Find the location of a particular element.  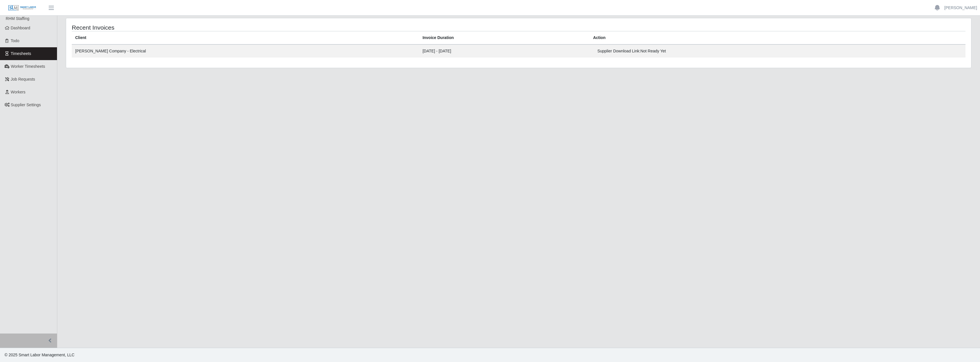

th: Action is located at coordinates (777, 38).